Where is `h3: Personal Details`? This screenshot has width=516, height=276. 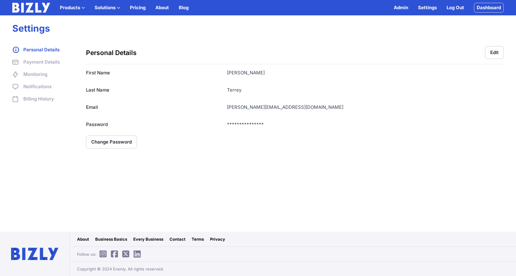
h3: Personal Details is located at coordinates (111, 52).